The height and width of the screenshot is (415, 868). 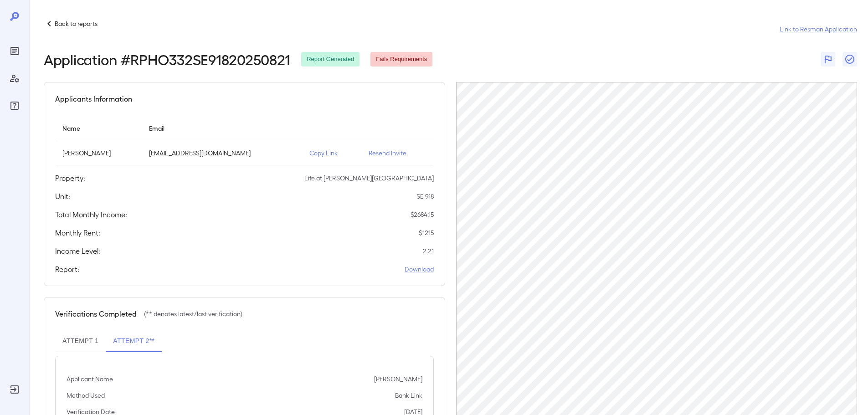 What do you see at coordinates (193, 314) in the screenshot?
I see `p: (** denotes latest/last verification)` at bounding box center [193, 314].